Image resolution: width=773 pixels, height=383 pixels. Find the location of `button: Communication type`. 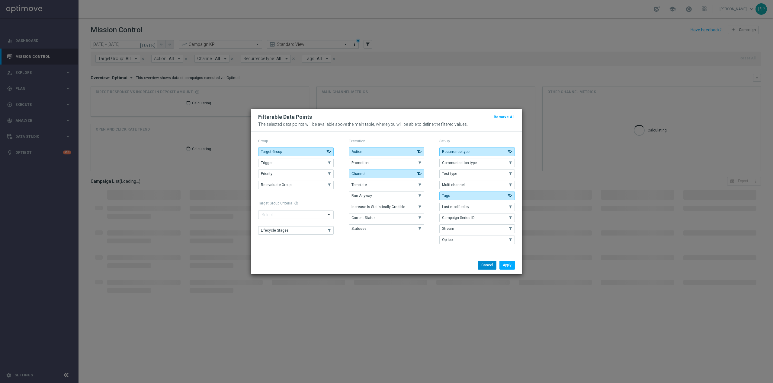

button: Communication type is located at coordinates (477, 163).